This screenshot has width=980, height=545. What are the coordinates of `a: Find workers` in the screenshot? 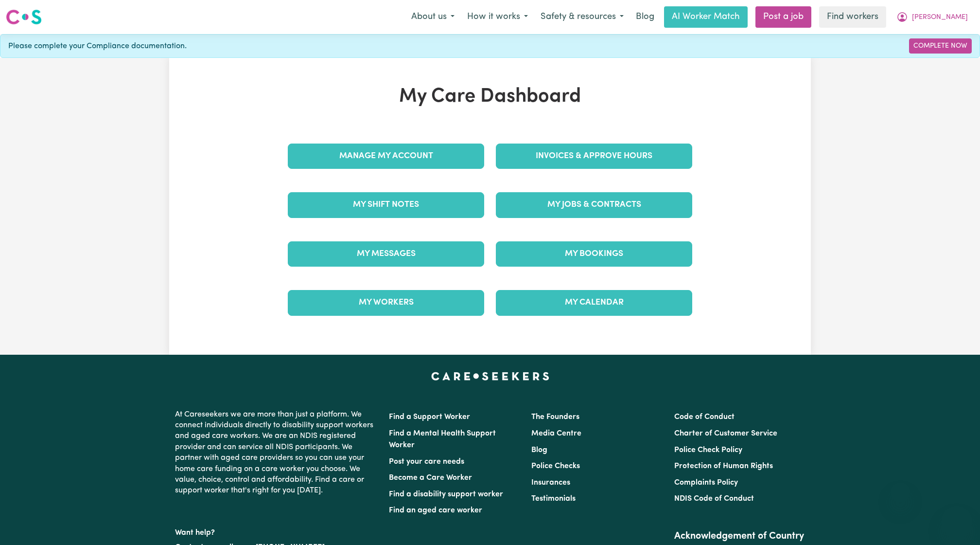 It's located at (853, 17).